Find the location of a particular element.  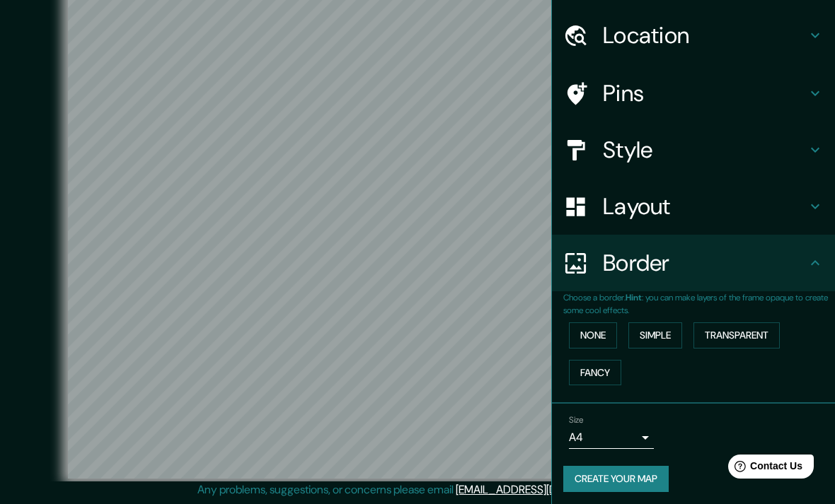

h4: Layout is located at coordinates (705, 207).